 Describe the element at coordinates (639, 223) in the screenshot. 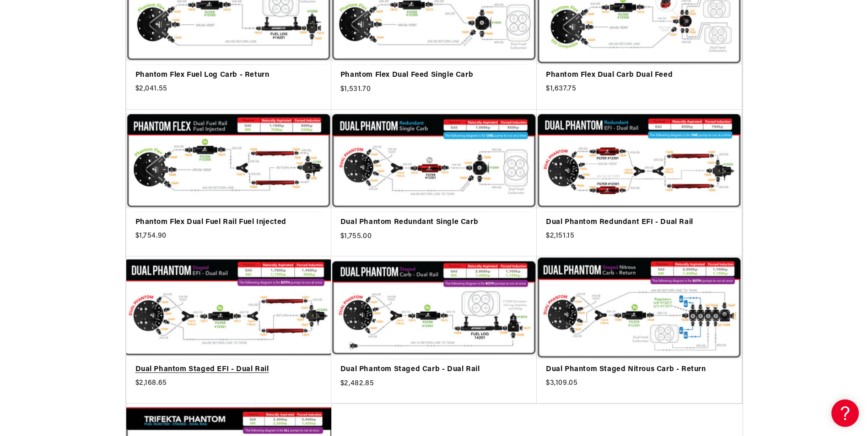

I see `a: Dual Phantom Redundant EFI - Dual Rail` at that location.